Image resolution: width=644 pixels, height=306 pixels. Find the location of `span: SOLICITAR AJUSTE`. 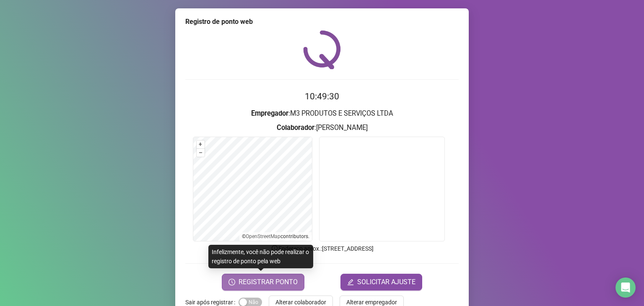

span: SOLICITAR AJUSTE is located at coordinates (386, 282).